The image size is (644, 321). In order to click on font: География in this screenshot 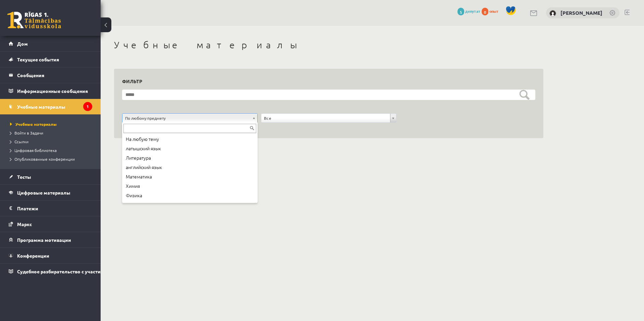, I will do `click(137, 205)`.